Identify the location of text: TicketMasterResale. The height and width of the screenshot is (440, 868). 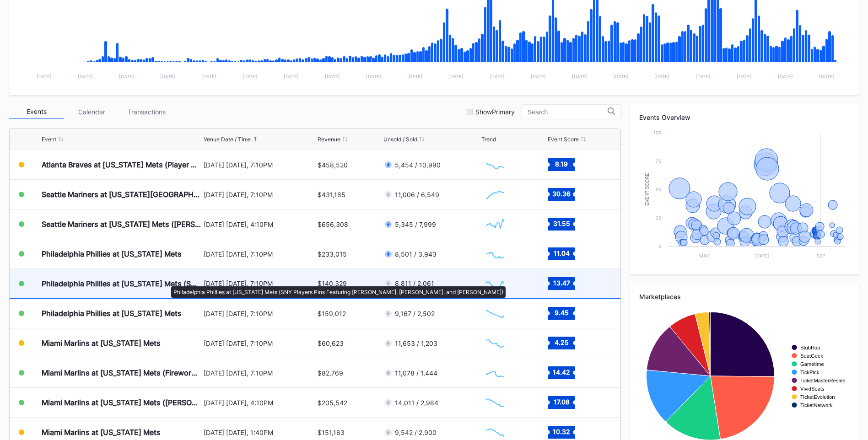
(823, 381).